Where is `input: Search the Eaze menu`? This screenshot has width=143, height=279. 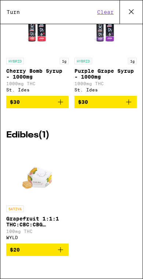 input: Search the Eaze menu is located at coordinates (51, 12).